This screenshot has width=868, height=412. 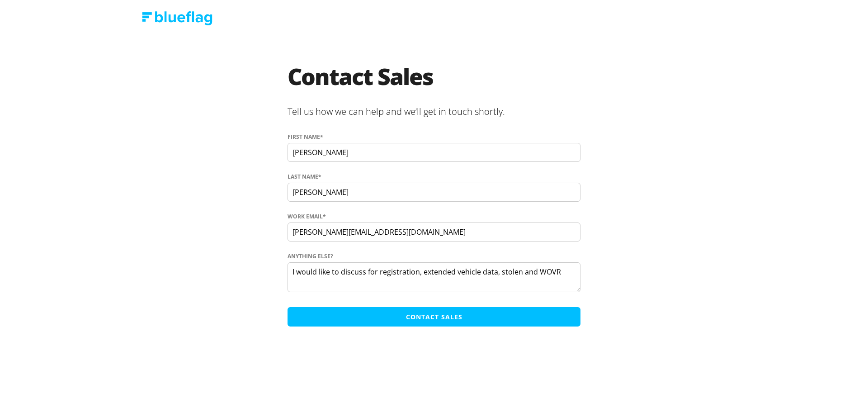 What do you see at coordinates (306, 217) in the screenshot?
I see `span: Work Email` at bounding box center [306, 217].